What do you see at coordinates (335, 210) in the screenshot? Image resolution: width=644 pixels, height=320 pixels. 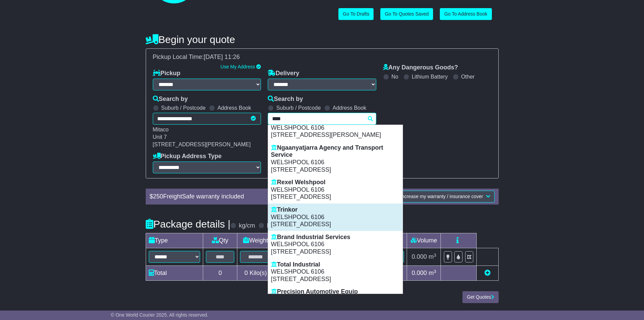 I see `p: Trinkor` at bounding box center [335, 210].